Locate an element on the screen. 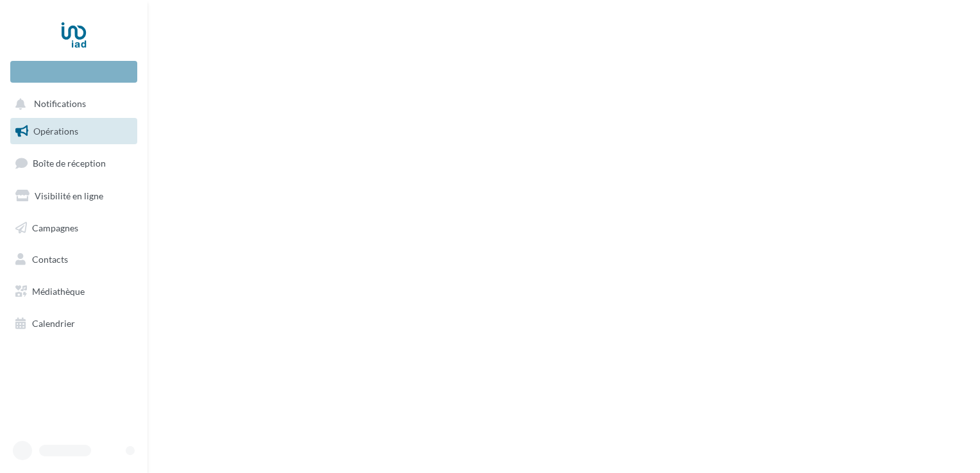 The height and width of the screenshot is (473, 980). a: Campagnes is located at coordinates (74, 228).